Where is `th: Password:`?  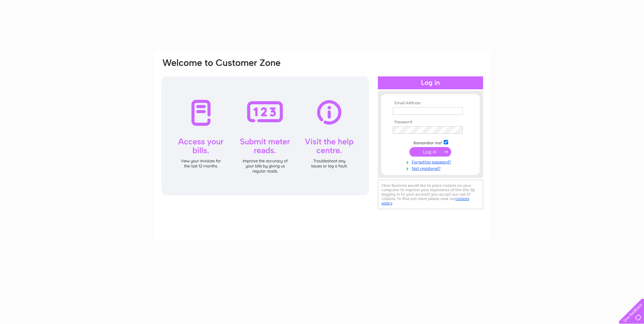
th: Password: is located at coordinates (431, 122).